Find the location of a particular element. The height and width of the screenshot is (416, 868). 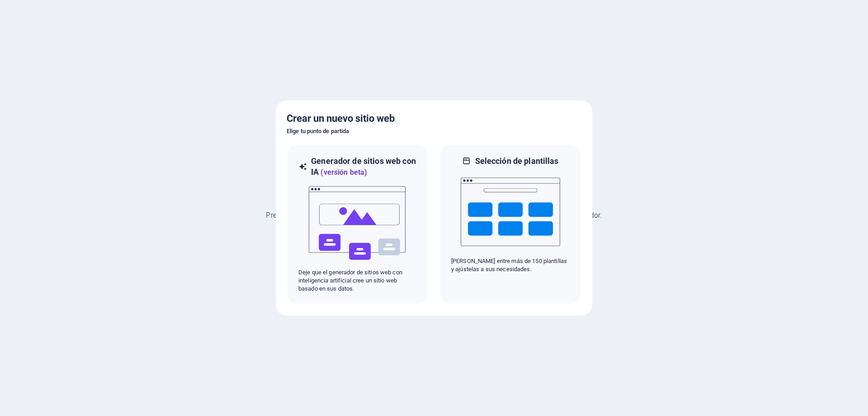

font: Selección de plantillas is located at coordinates (517, 160).